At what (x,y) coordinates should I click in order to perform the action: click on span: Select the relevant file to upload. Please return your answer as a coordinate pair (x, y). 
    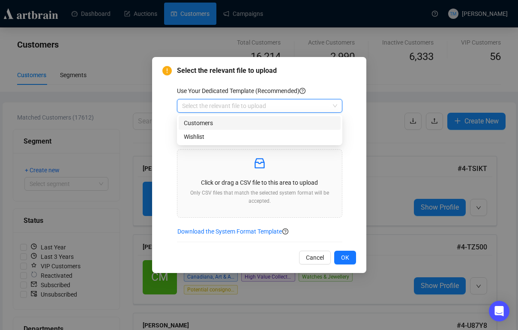
    Looking at the image, I should click on (266, 71).